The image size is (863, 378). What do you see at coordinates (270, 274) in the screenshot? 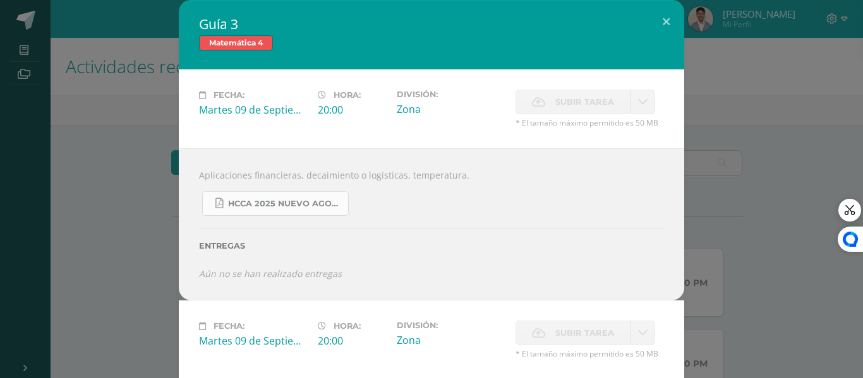
I see `i: Aún no se han realizado entregas` at bounding box center [270, 274].